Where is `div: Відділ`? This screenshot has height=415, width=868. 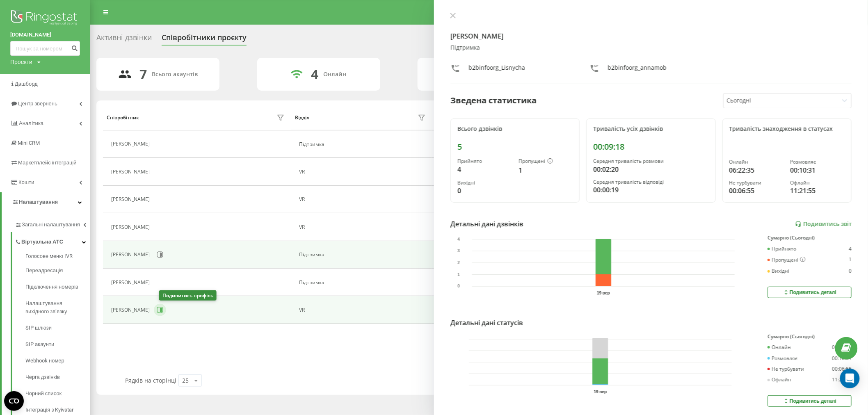 div: Відділ is located at coordinates (302, 118).